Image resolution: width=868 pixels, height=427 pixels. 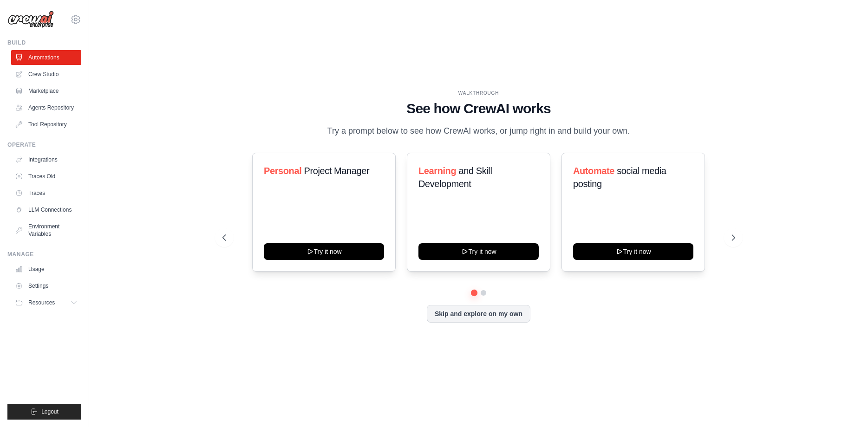 I want to click on h1: See how CrewAI works, so click(x=479, y=108).